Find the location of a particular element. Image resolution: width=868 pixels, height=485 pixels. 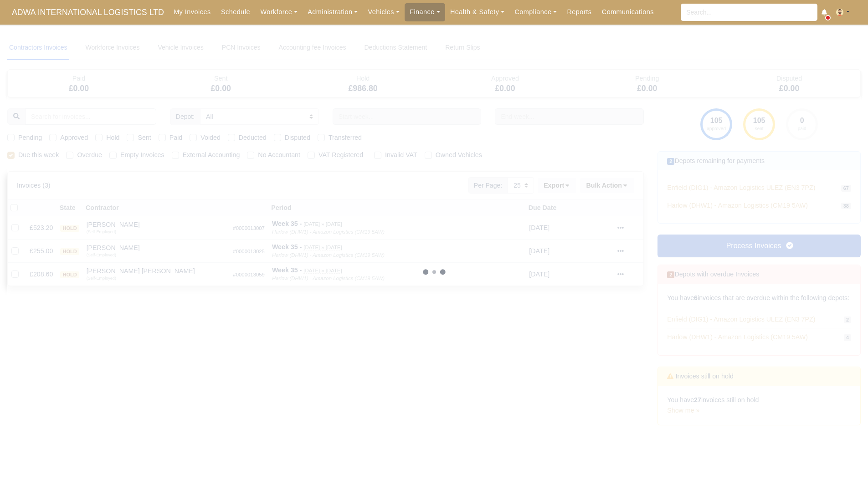

a: My Invoices is located at coordinates (193, 12).